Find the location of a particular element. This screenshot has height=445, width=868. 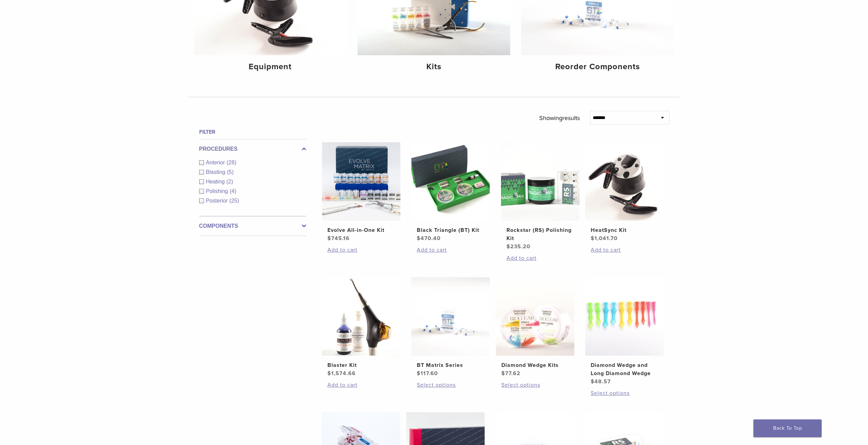

img: Blaster Kit is located at coordinates (362, 317).